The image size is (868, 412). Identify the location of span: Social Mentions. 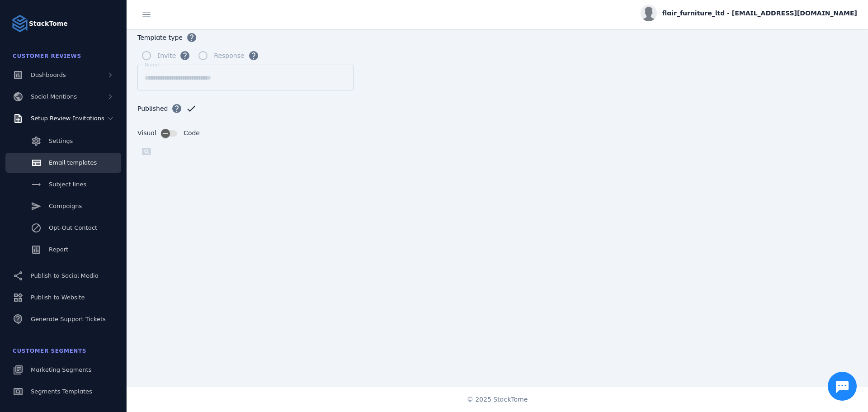
(54, 96).